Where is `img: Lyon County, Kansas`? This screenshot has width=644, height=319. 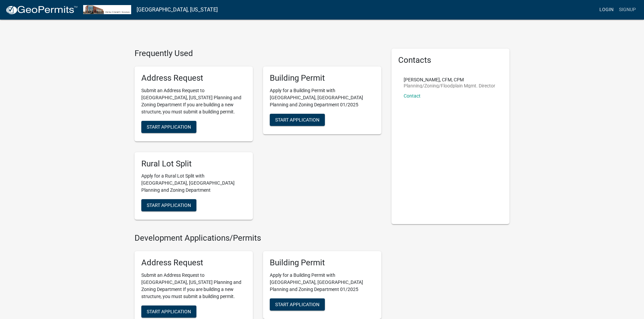
img: Lyon County, Kansas is located at coordinates (107, 9).